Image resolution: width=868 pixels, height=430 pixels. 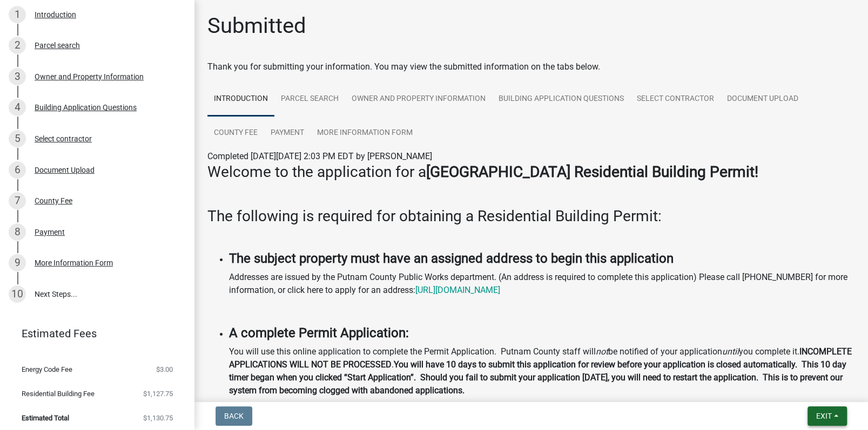 What do you see at coordinates (542, 371) in the screenshot?
I see `p: You will use this online application to complete the Permit Application. Putnam County staff will...` at bounding box center [542, 371].